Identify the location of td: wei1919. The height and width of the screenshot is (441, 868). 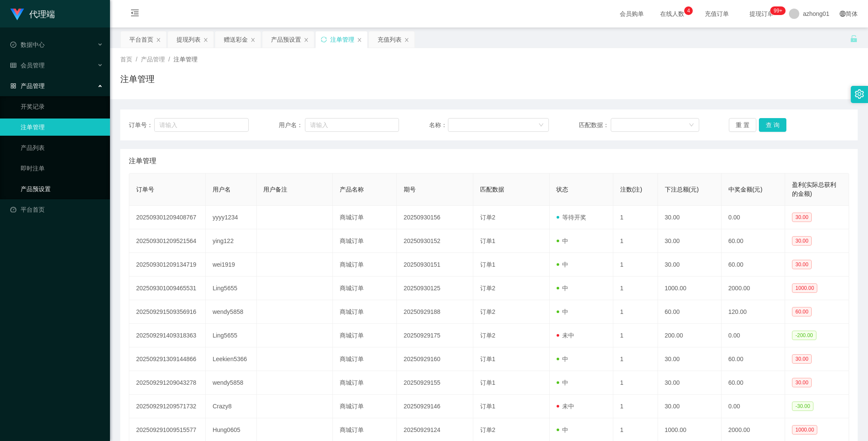
(231, 265).